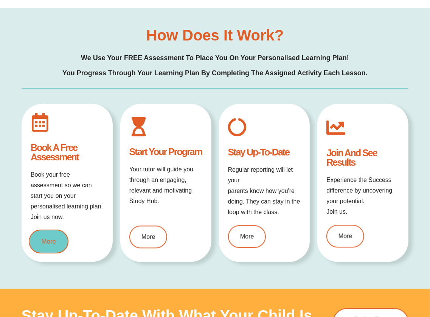 This screenshot has height=317, width=430. What do you see at coordinates (215, 65) in the screenshot?
I see `h2: We use your FREE assessment to place you on your personalised learning plan! You progress through...` at bounding box center [215, 65].